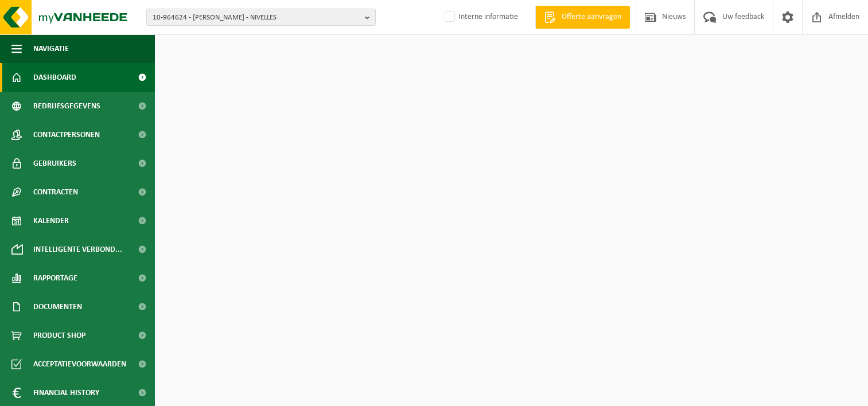 The height and width of the screenshot is (406, 868). Describe the element at coordinates (58, 307) in the screenshot. I see `span: Documenten` at that location.